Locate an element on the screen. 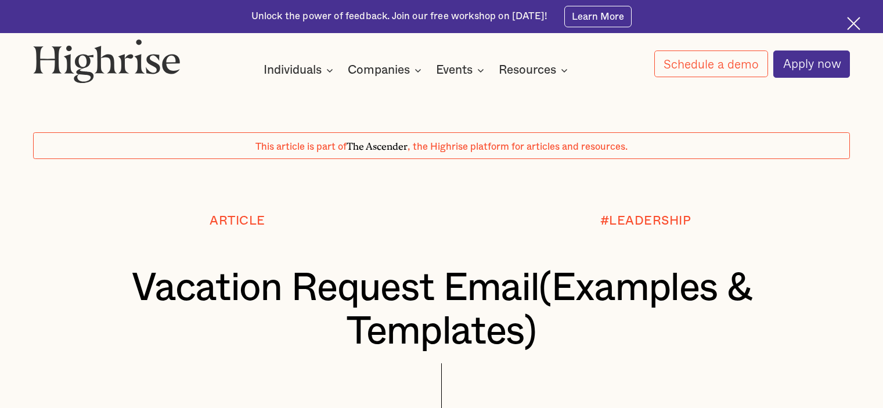  span: , the Highrise platform for articles and resources. is located at coordinates (517, 147).